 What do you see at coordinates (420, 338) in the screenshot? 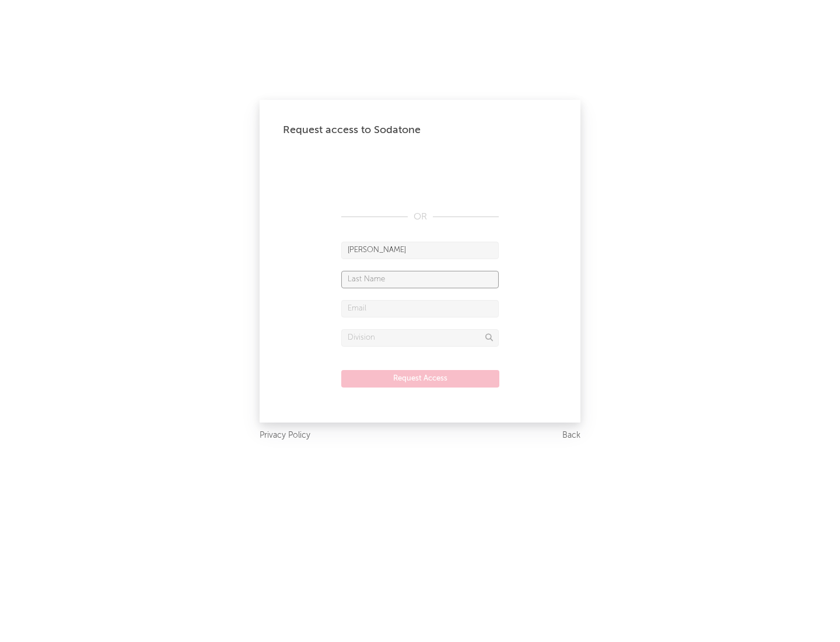
I see `input: Division` at bounding box center [420, 338].